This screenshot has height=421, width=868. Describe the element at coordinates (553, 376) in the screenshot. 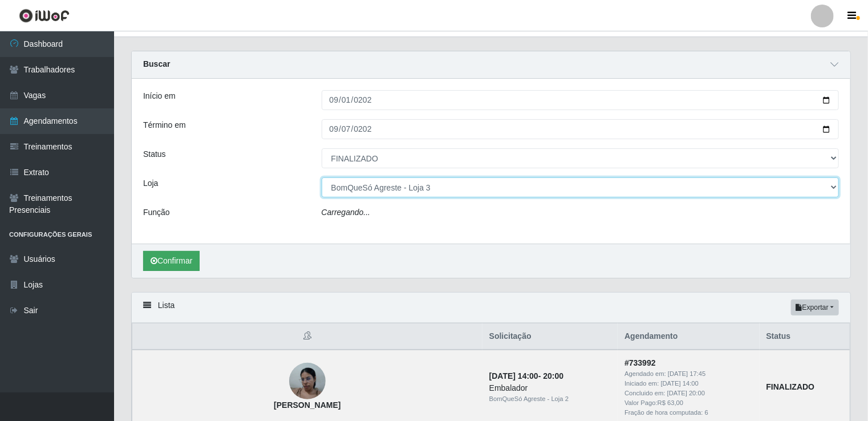

I see `time: 20:00` at that location.